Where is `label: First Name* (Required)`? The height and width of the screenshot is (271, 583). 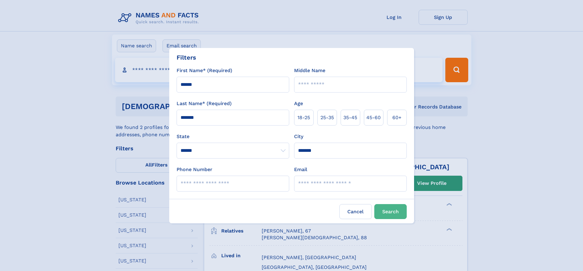 label: First Name* (Required) is located at coordinates (204, 71).